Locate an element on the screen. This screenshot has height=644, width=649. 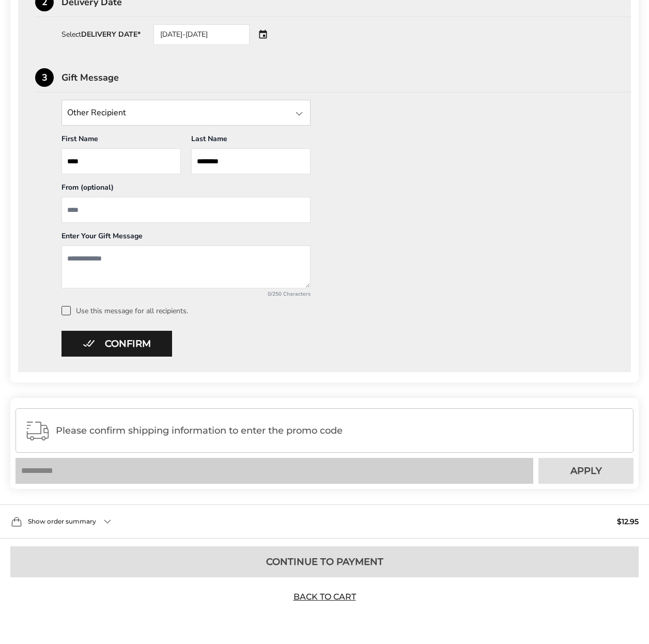
input: From is located at coordinates (186, 210).